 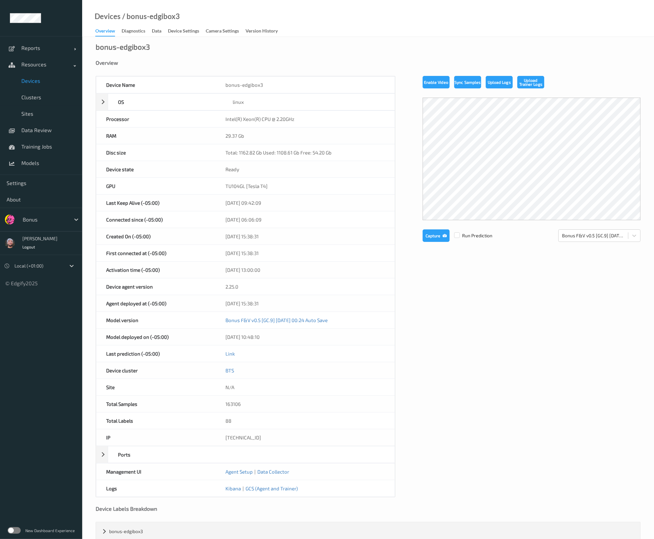 I want to click on div: First connected at (-05:00), so click(x=156, y=253).